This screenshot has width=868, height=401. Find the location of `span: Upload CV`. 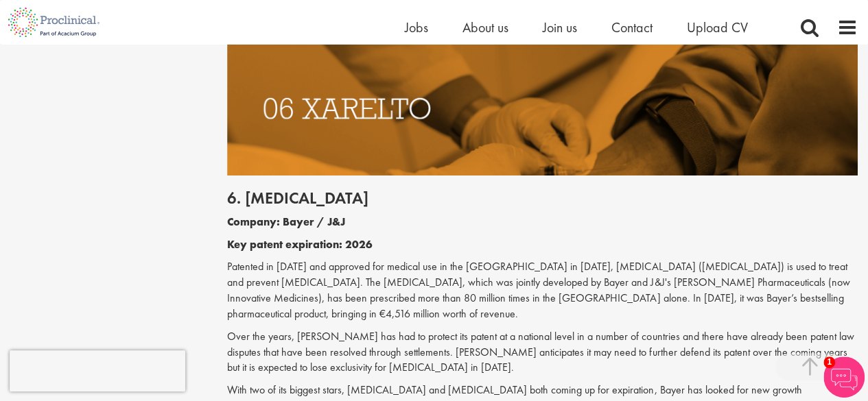

span: Upload CV is located at coordinates (717, 28).